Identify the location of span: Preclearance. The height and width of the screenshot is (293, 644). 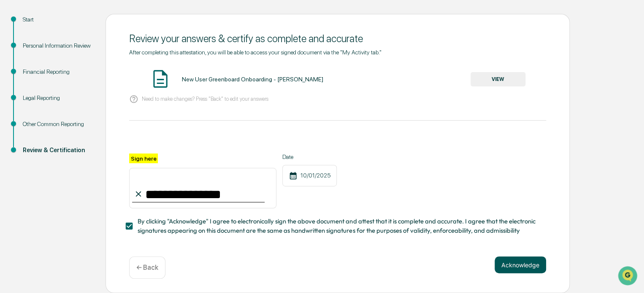
(35, 111).